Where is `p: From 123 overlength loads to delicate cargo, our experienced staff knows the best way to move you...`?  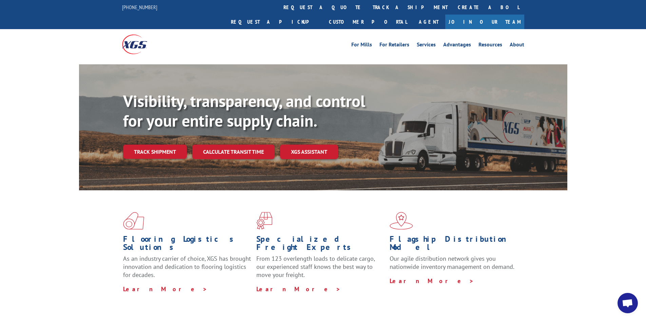
p: From 123 overlength loads to delicate cargo, our experienced staff knows the best way to move you... is located at coordinates (320, 270).